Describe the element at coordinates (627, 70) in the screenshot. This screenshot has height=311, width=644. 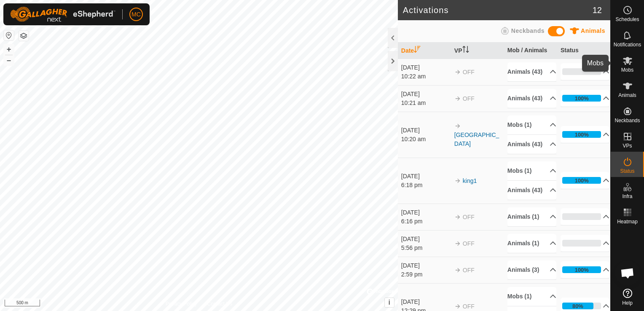
I see `span: Mobs` at that location.